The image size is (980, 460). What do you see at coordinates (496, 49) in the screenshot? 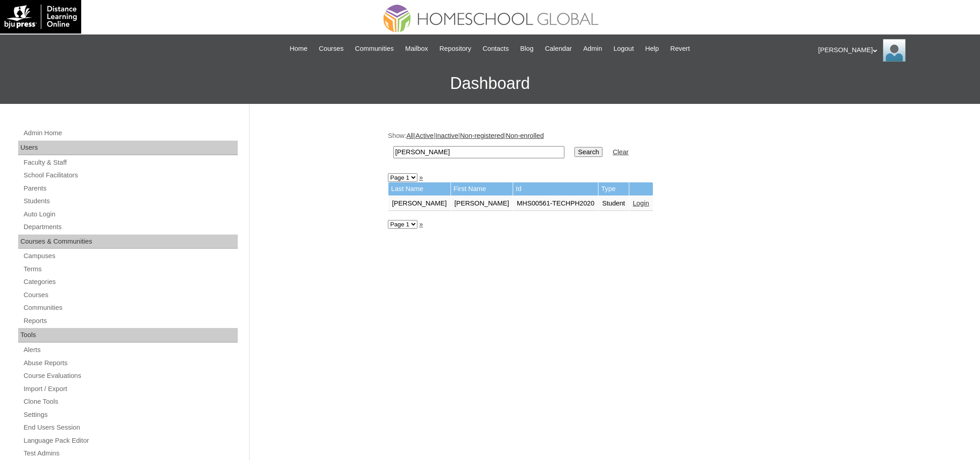
I see `a: Contacts` at bounding box center [496, 49].